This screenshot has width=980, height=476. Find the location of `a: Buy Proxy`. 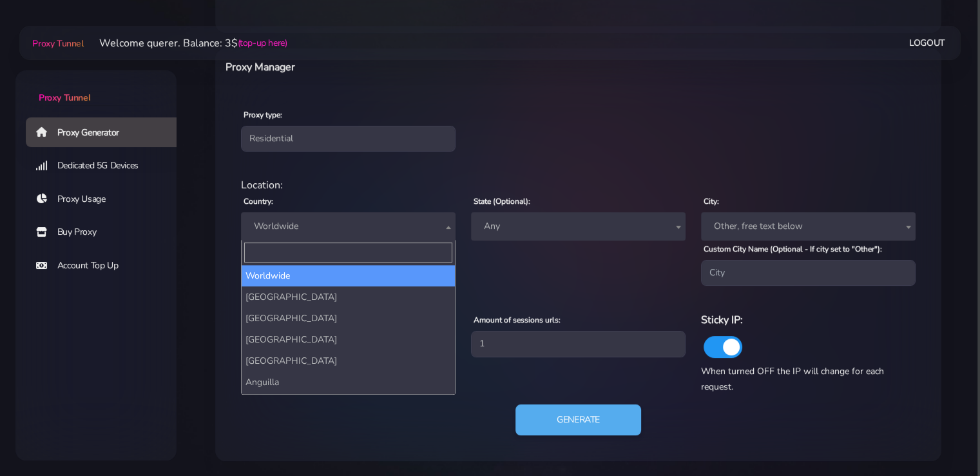

a: Buy Proxy is located at coordinates (107, 232).